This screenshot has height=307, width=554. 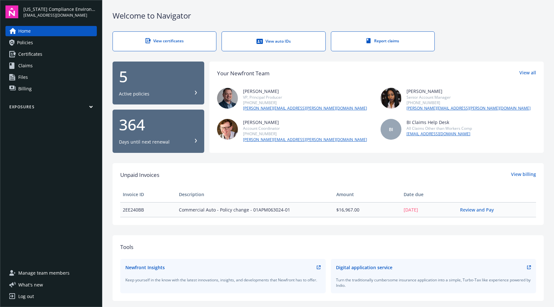 I want to click on div: Log out, so click(x=26, y=296).